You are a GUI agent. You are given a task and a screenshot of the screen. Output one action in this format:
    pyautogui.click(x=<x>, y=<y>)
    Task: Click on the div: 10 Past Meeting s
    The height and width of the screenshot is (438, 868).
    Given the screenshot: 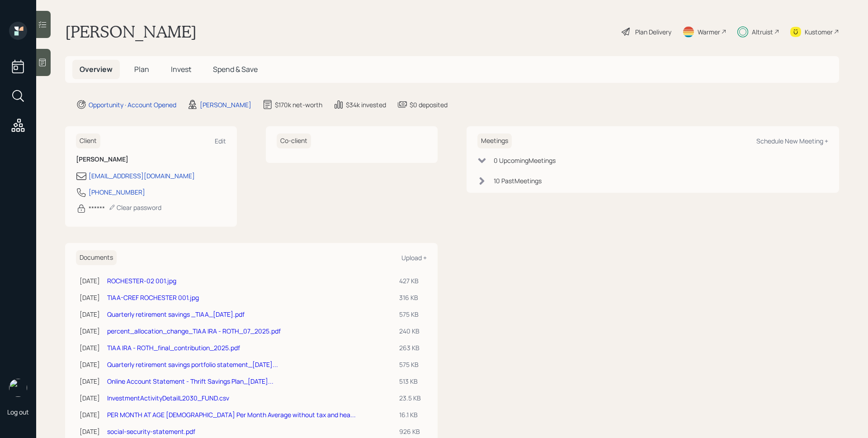 What is the action you would take?
    pyautogui.click(x=517, y=180)
    